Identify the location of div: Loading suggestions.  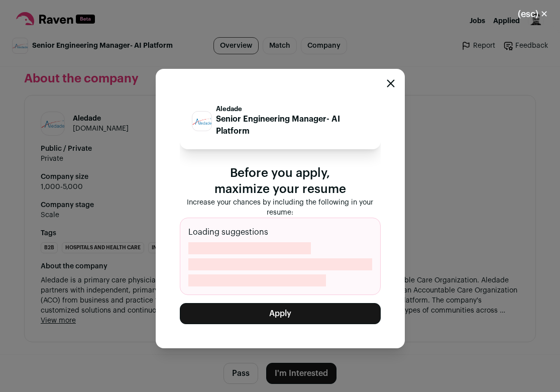
(280, 256).